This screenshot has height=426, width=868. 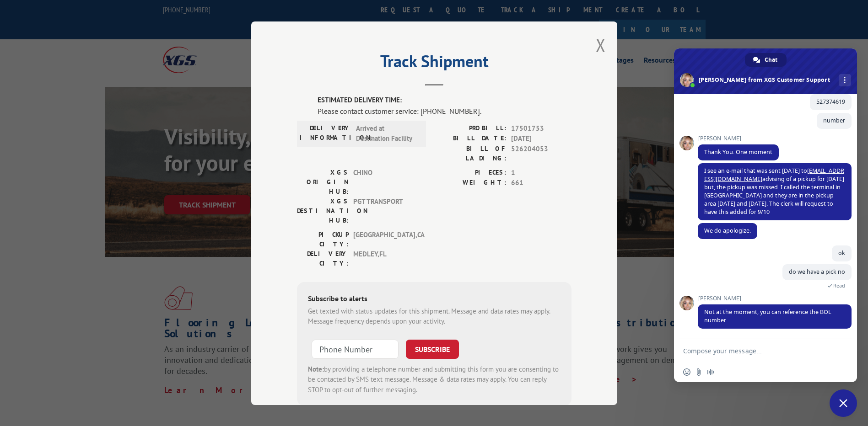 I want to click on label: BILL DATE:, so click(x=470, y=139).